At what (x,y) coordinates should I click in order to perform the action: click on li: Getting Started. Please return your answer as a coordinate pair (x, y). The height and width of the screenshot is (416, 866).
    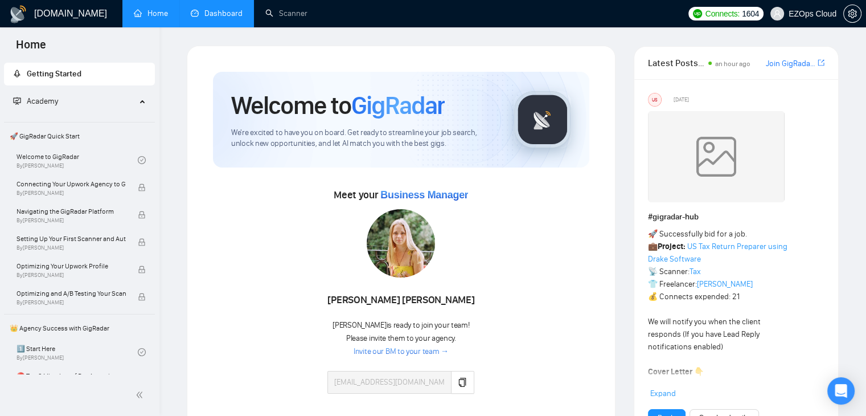
    Looking at the image, I should click on (79, 74).